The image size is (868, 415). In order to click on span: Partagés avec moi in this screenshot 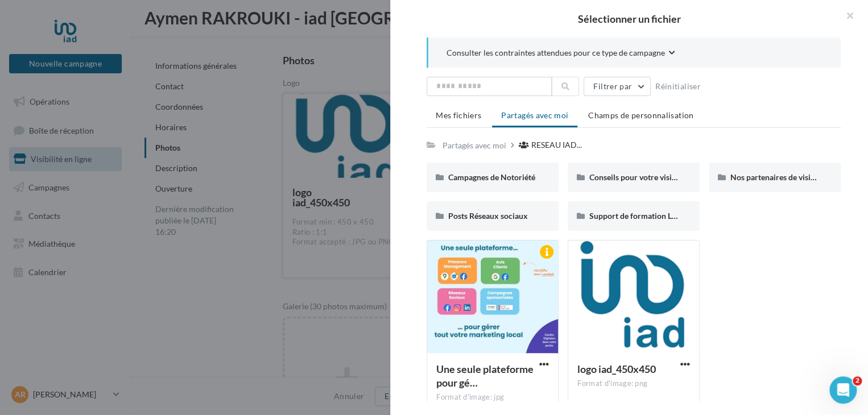, I will do `click(535, 115)`.